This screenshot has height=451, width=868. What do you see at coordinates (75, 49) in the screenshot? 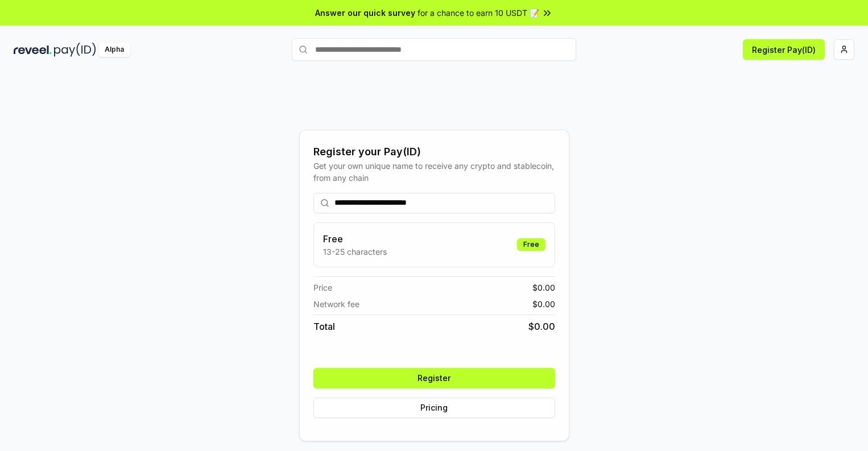
I see `img: pay_id` at bounding box center [75, 49].